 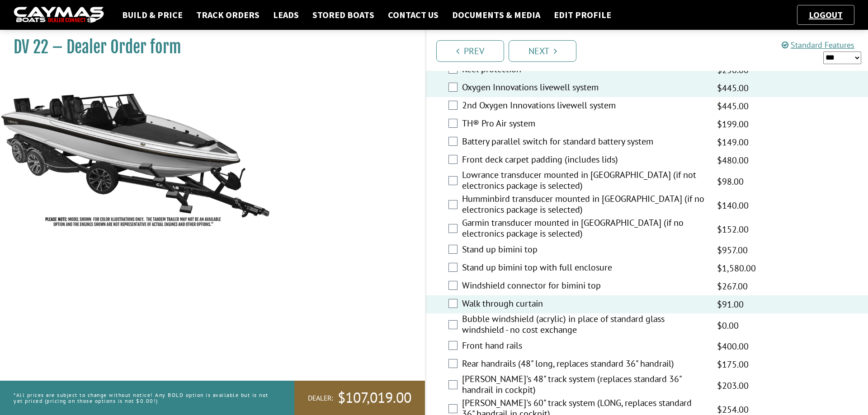 What do you see at coordinates (320, 398) in the screenshot?
I see `span: Dealer:` at bounding box center [320, 398].